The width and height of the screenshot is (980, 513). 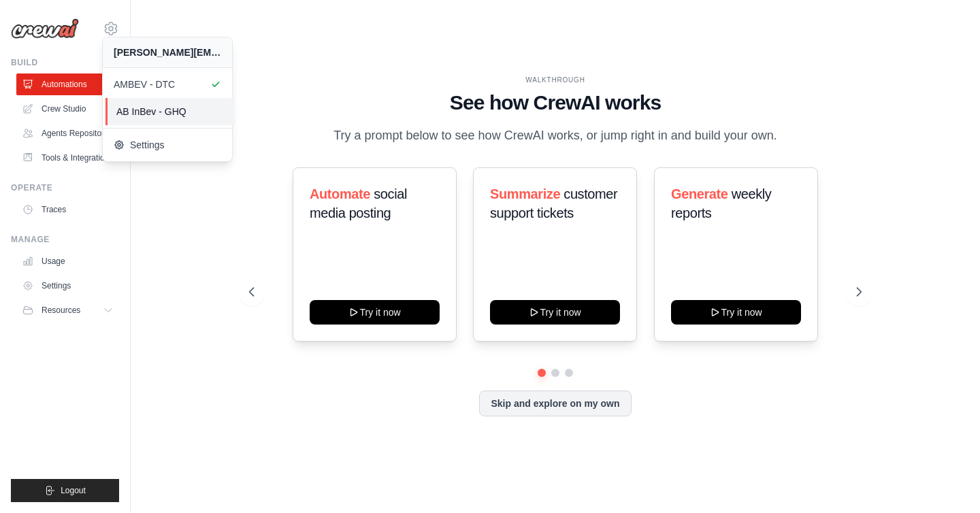 What do you see at coordinates (555, 404) in the screenshot?
I see `button: Skip and explore on my own` at bounding box center [555, 404].